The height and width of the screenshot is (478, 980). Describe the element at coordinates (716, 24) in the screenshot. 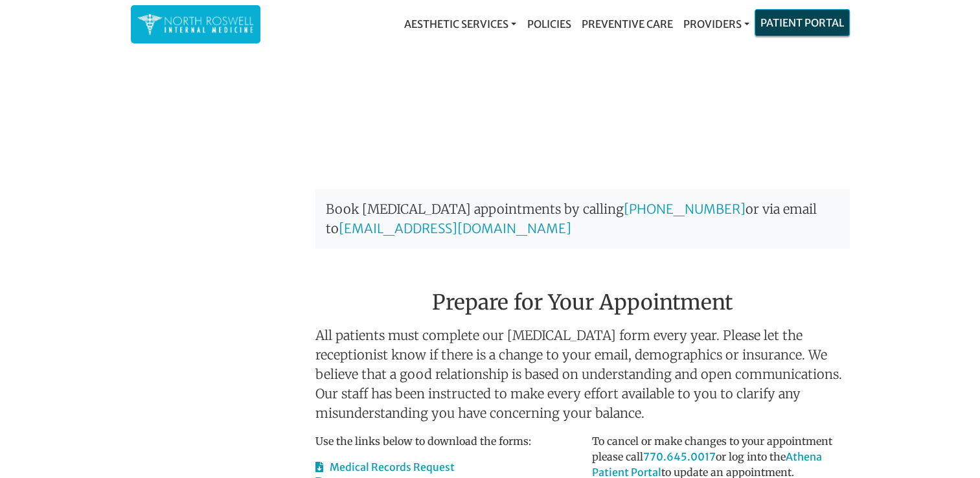

I see `a: Providers` at that location.